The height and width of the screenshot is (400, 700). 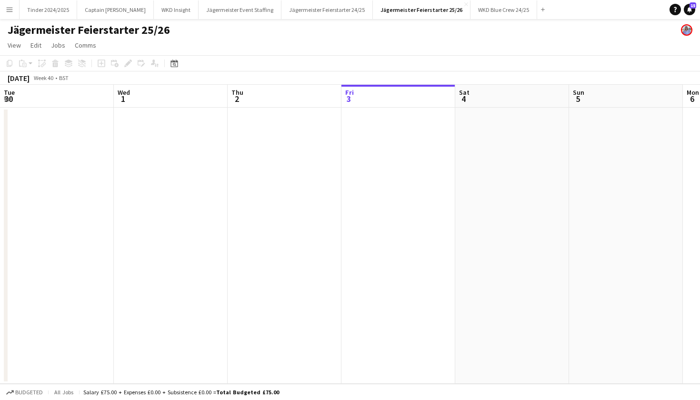 I want to click on button: Jägermeister Feierstarter 25/26, so click(x=421, y=10).